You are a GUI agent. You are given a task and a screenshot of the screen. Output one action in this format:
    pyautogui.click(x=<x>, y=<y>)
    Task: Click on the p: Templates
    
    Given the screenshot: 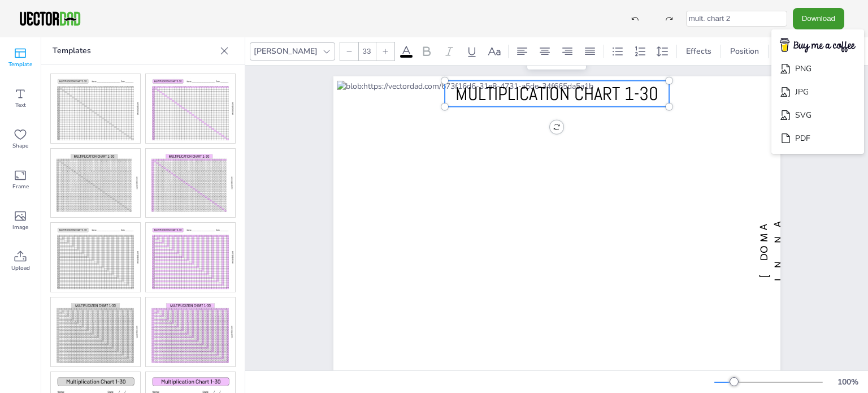 What is the action you would take?
    pyautogui.click(x=134, y=51)
    